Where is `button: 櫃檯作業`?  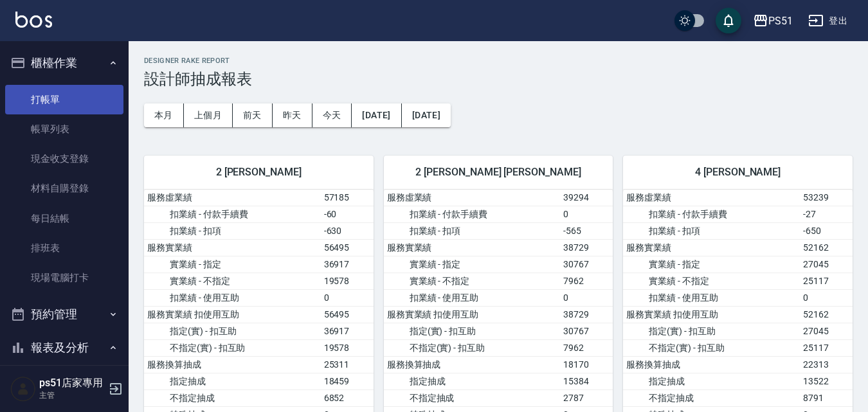 button: 櫃檯作業 is located at coordinates (65, 63).